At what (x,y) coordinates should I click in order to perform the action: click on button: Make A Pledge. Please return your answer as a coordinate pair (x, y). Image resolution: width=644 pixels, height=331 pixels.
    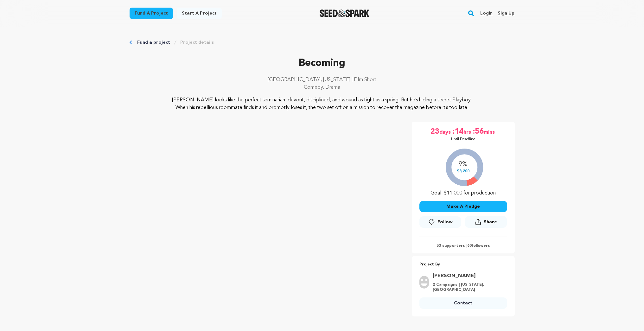
    Looking at the image, I should click on (463, 206).